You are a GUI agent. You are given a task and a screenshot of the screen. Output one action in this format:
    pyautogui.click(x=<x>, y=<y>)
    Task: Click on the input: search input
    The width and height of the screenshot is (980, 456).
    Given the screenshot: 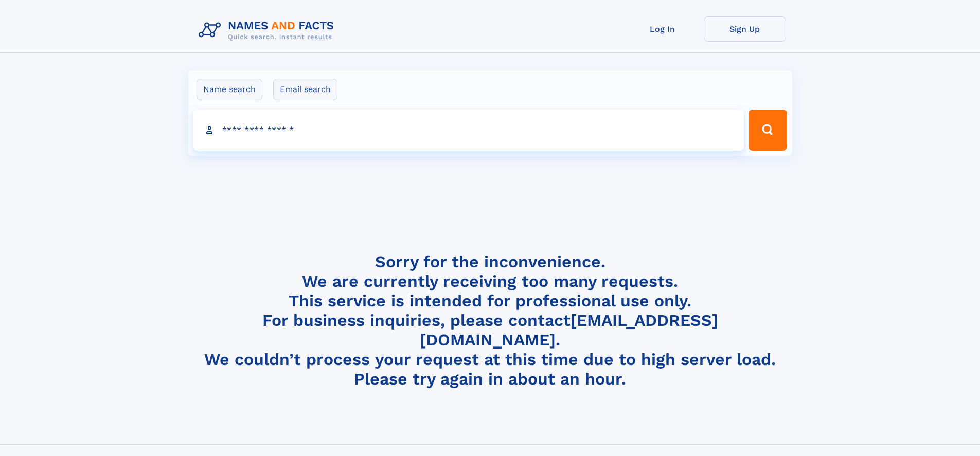 What is the action you would take?
    pyautogui.click(x=469, y=130)
    